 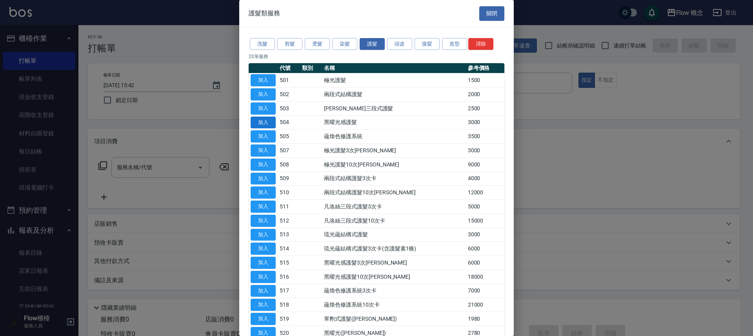 I want to click on button: 染髮, so click(x=345, y=44).